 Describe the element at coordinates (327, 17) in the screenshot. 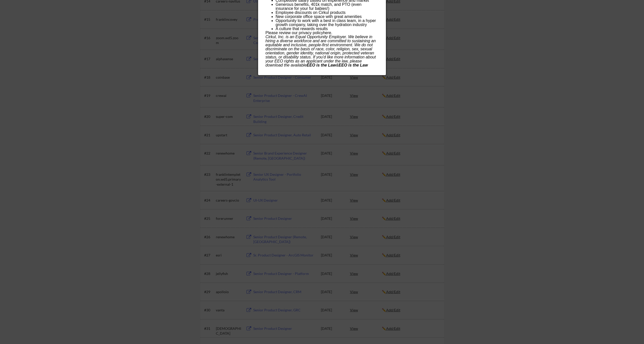

I see `li: New corporate office space with great amenities` at that location.